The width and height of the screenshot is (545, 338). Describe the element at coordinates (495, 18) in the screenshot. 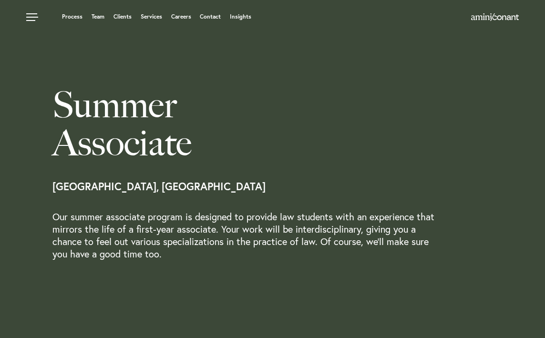

I see `a: Home` at that location.